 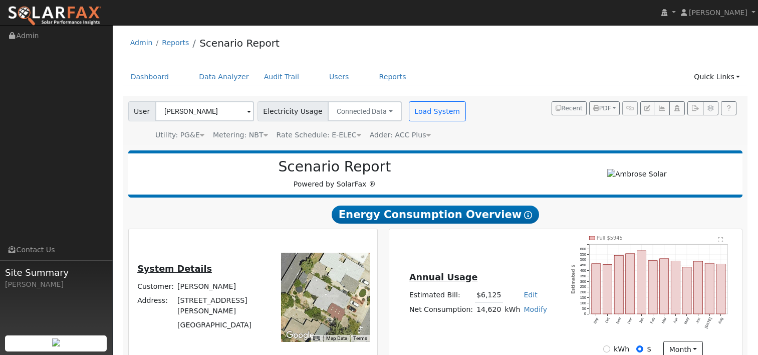 What do you see at coordinates (239, 43) in the screenshot?
I see `a: Scenario Report` at bounding box center [239, 43].